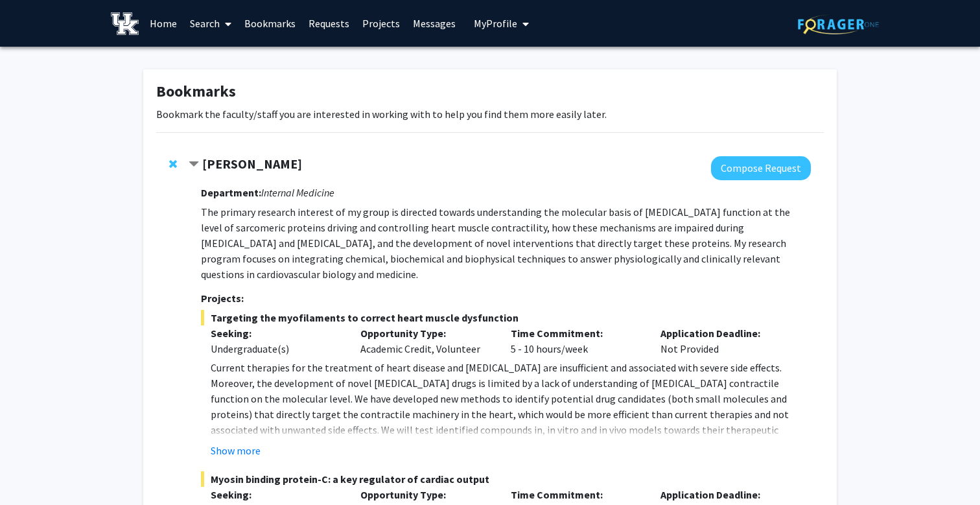 Image resolution: width=980 pixels, height=505 pixels. I want to click on a: Bookmarks, so click(270, 23).